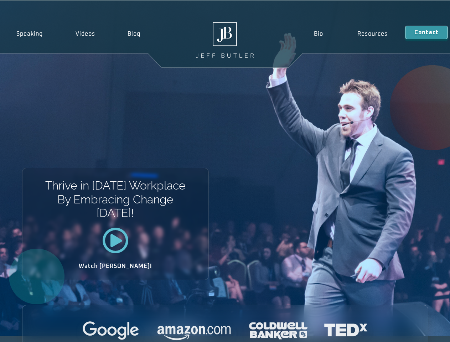  What do you see at coordinates (134, 34) in the screenshot?
I see `a: Blog` at bounding box center [134, 34].